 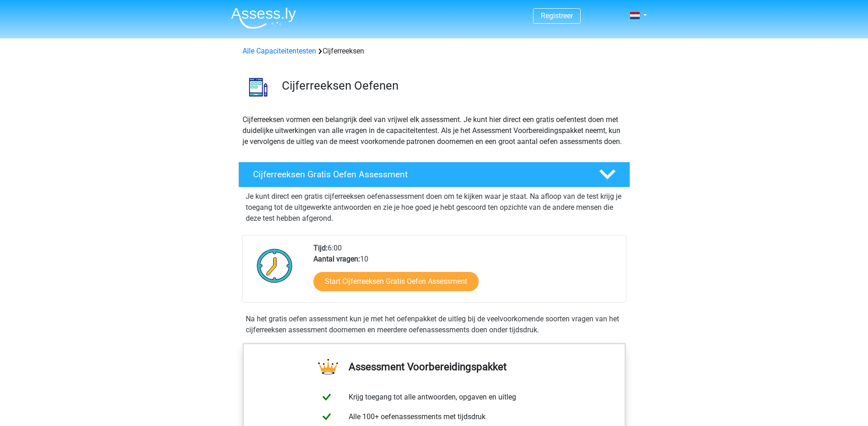 I want to click on p: Je kunt direct een gratis cijferreeksen oefenassessment doen om te kijken waar je staat. Na afloo..., so click(x=434, y=208).